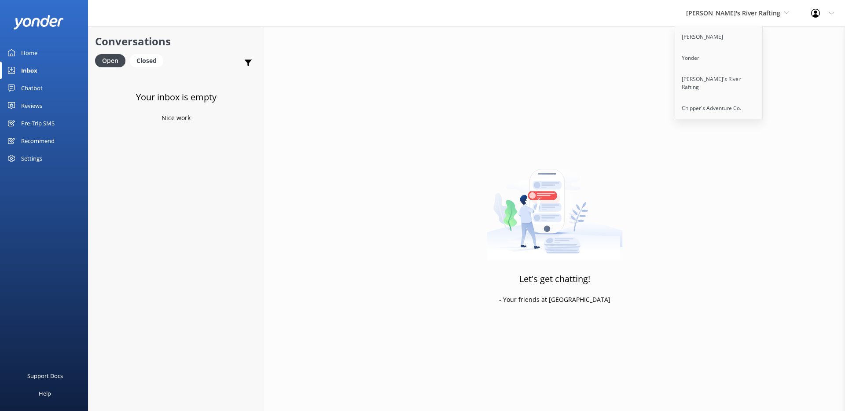 The image size is (845, 411). What do you see at coordinates (32, 158) in the screenshot?
I see `div: Settings` at bounding box center [32, 158].